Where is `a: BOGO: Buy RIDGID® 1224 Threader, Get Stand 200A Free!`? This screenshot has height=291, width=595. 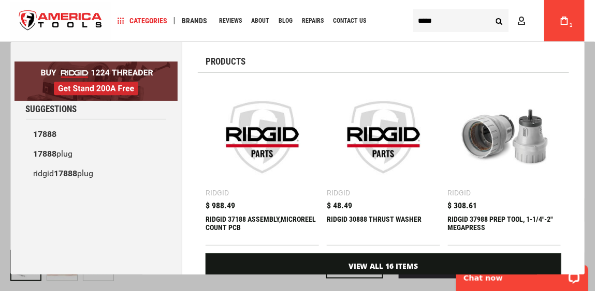 a: BOGO: Buy RIDGID® 1224 Threader, Get Stand 200A Free! is located at coordinates (96, 65).